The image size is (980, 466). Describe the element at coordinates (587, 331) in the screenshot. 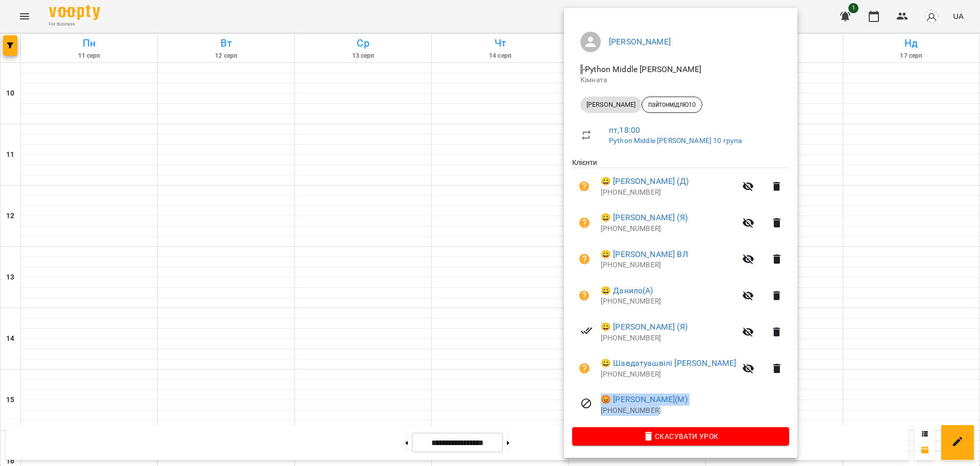

I see `svg: Візит сплачено` at that location.